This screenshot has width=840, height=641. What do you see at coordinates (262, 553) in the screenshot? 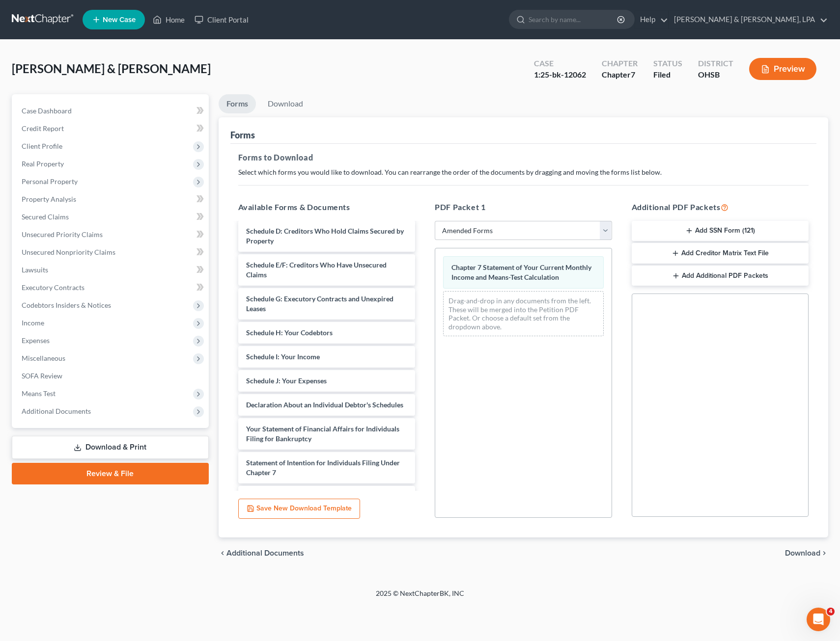
I see `a: chevron_left Additional Documents` at bounding box center [262, 553].